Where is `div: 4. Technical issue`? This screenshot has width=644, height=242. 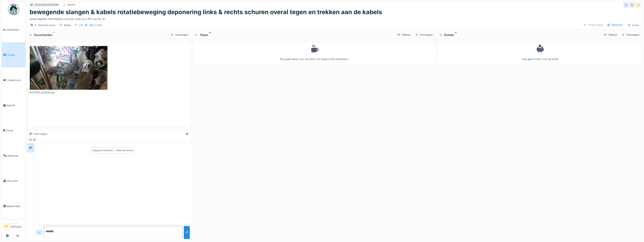
div: 4. Technical issue is located at coordinates (45, 25).